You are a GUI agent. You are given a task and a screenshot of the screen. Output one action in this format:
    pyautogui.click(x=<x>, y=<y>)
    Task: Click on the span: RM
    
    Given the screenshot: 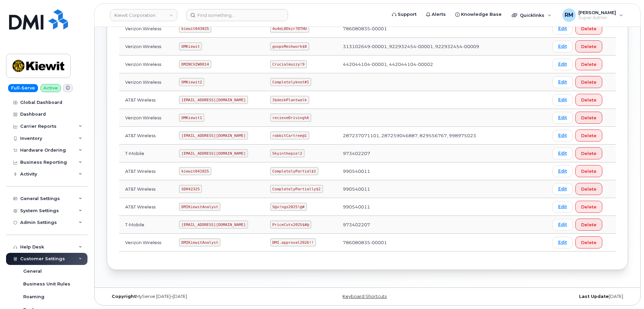 What is the action you would take?
    pyautogui.click(x=569, y=15)
    